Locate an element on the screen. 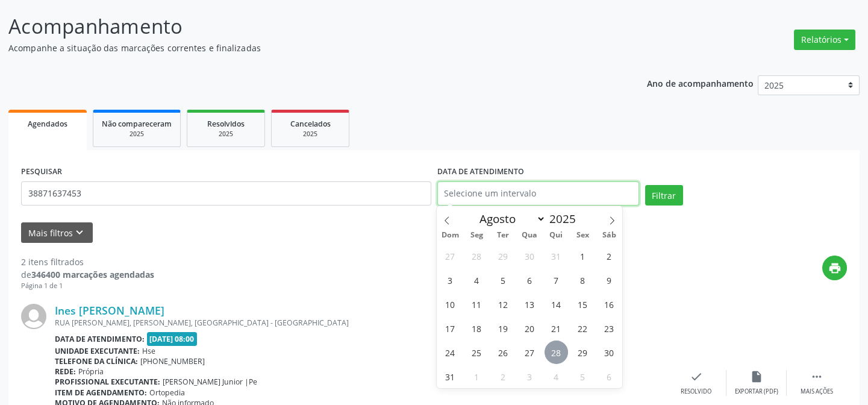  span: Agosto 19, 2025 is located at coordinates (502, 327).